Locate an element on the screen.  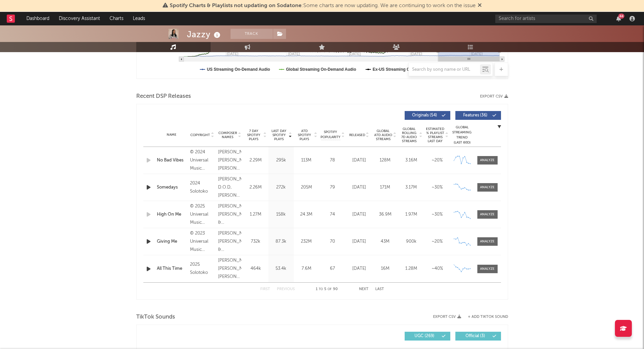
button: Features(36) is located at coordinates (478, 116).